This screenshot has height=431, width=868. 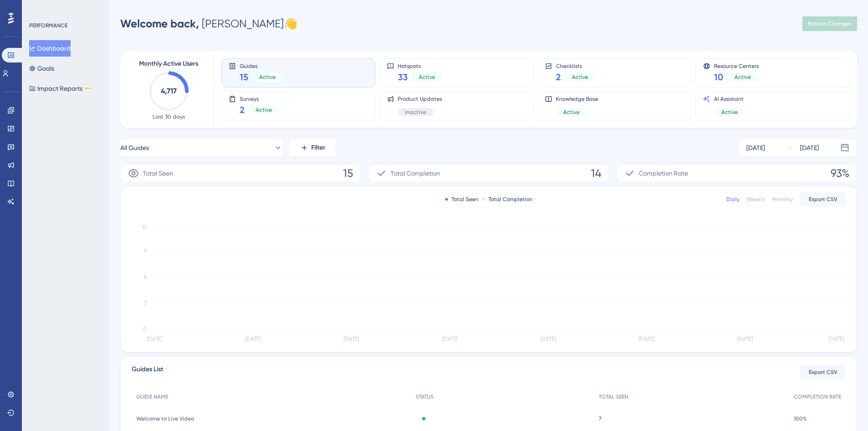 What do you see at coordinates (88, 88) in the screenshot?
I see `div: BETA` at bounding box center [88, 88].